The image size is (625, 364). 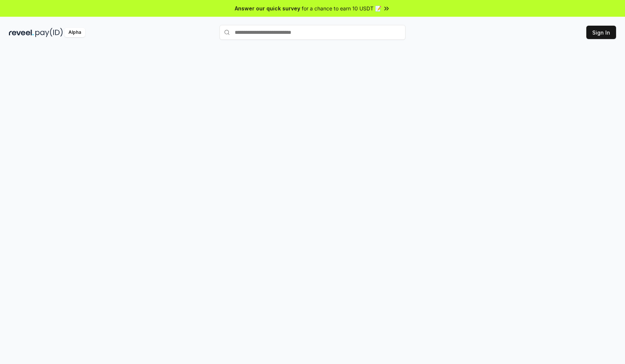 I want to click on img: pay_id, so click(x=49, y=32).